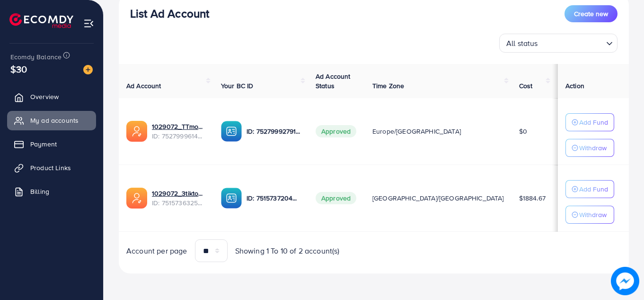 The height and width of the screenshot is (300, 644). Describe the element at coordinates (44, 144) in the screenshot. I see `span: Payment` at that location.